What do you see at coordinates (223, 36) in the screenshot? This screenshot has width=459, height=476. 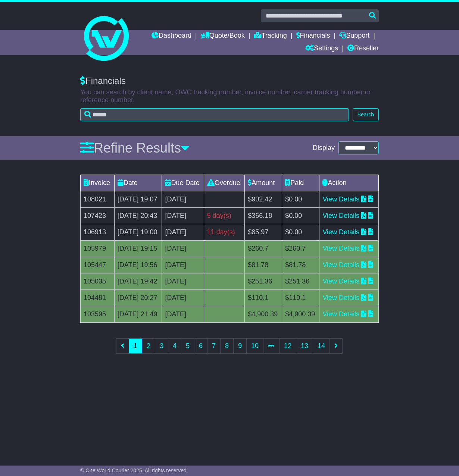 I see `a: Quote/Book` at bounding box center [223, 36].